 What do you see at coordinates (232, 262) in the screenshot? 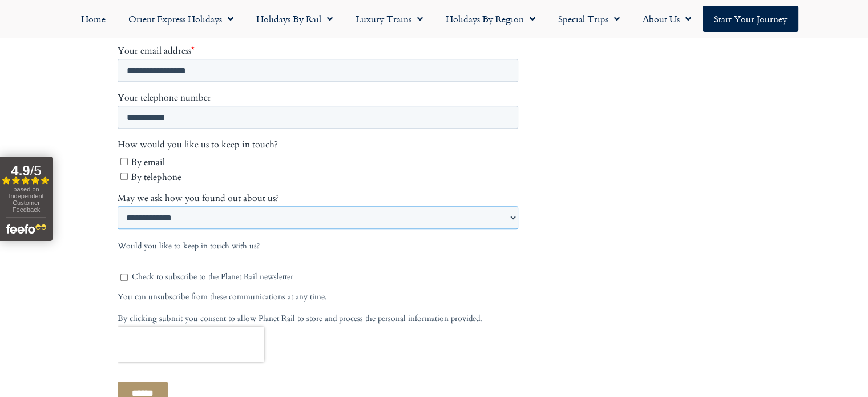
I see `span: Your last name` at bounding box center [232, 262].